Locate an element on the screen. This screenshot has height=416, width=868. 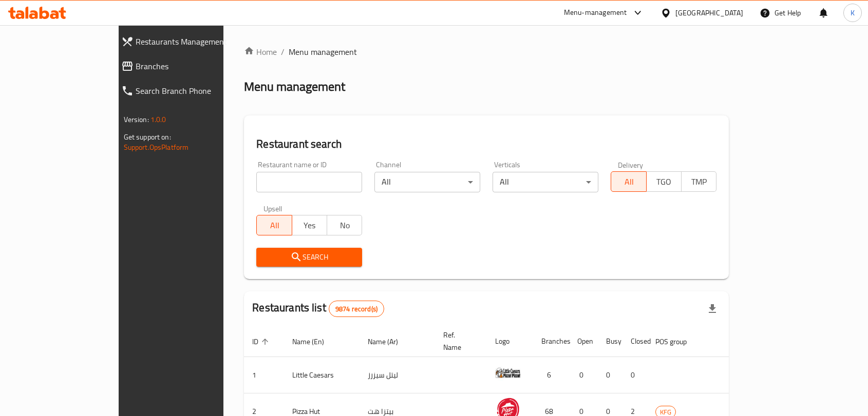
div: Export file is located at coordinates (712, 309).